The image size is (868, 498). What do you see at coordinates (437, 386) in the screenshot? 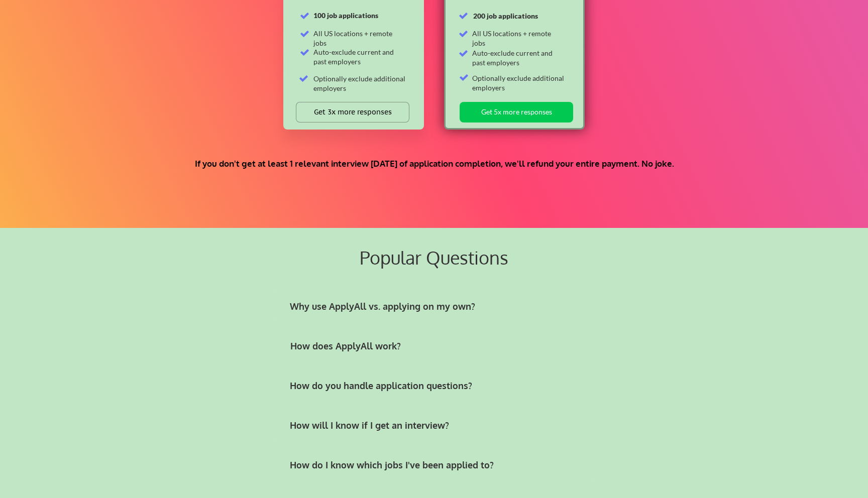
I see `div: How do you handle application questions?` at bounding box center [437, 386].